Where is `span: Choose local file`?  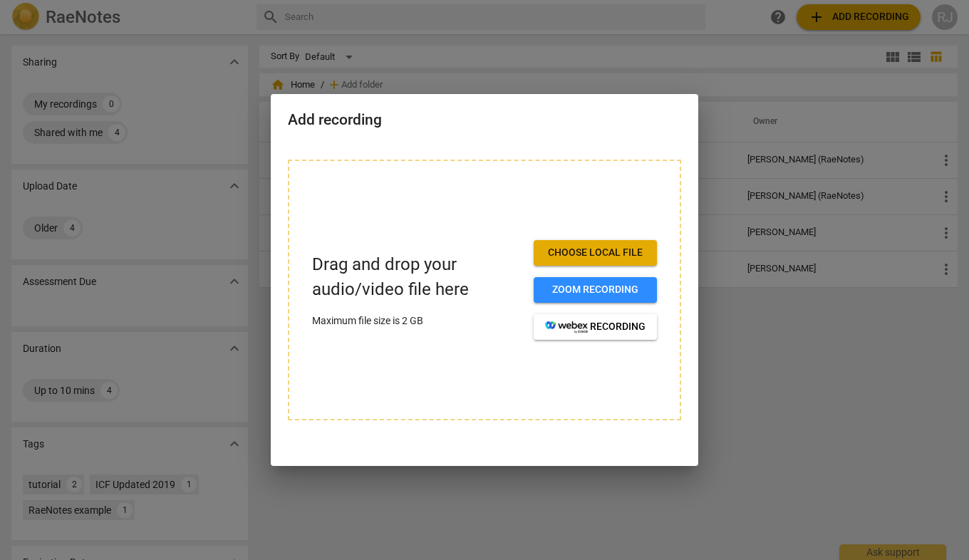
span: Choose local file is located at coordinates (595, 253).